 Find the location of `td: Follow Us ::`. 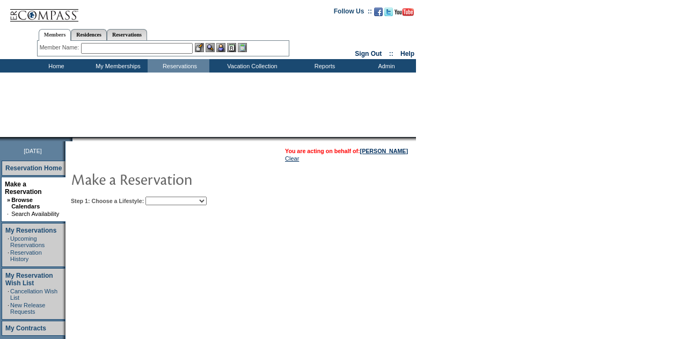

td: Follow Us :: is located at coordinates (353, 13).